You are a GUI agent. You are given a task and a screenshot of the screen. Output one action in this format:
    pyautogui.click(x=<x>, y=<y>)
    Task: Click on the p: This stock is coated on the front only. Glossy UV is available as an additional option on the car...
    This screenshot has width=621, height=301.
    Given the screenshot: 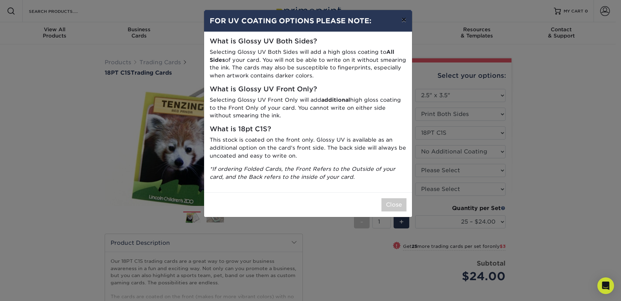 What is the action you would take?
    pyautogui.click(x=308, y=148)
    